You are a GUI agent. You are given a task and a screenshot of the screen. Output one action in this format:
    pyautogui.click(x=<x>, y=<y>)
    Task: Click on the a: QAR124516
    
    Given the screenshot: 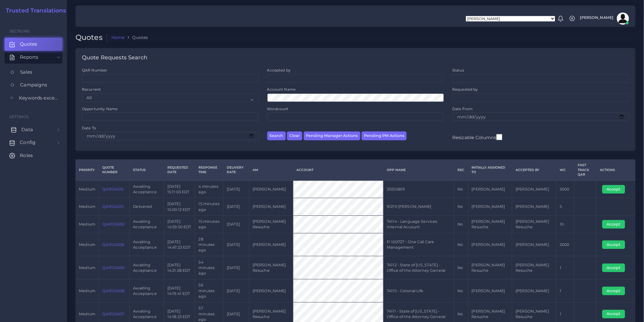 What is the action you would take?
    pyautogui.click(x=113, y=189)
    